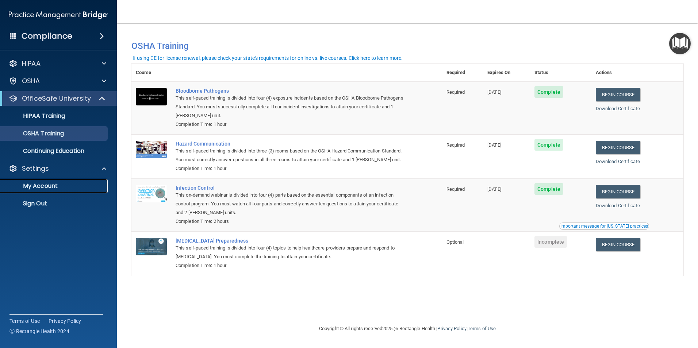 Image resolution: width=698 pixels, height=348 pixels. What do you see at coordinates (54, 186) in the screenshot?
I see `p: My Account` at bounding box center [54, 186].